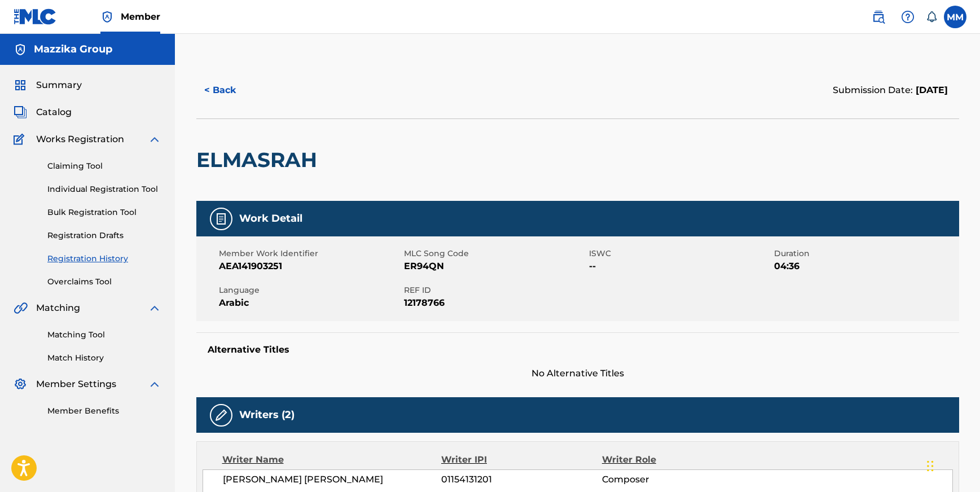  Describe the element at coordinates (578, 350) in the screenshot. I see `h5: Alternative Titles` at that location.